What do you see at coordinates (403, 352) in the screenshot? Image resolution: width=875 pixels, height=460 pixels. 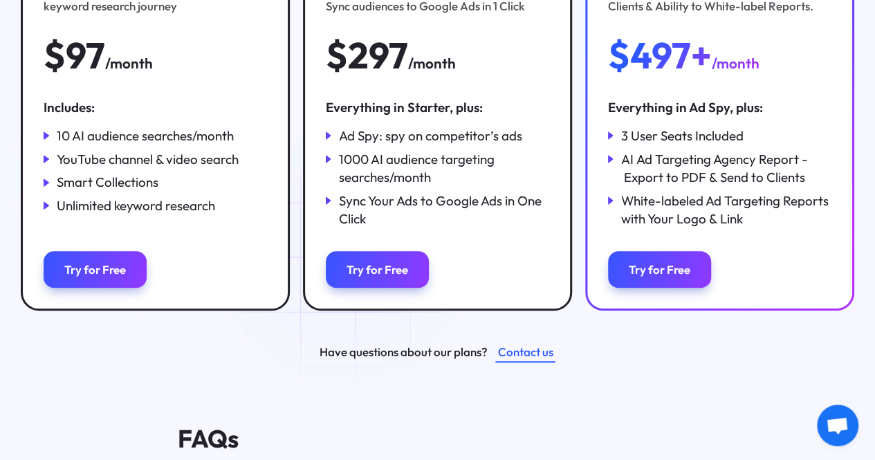 I see `div: Have questions about our plans?` at bounding box center [403, 352].